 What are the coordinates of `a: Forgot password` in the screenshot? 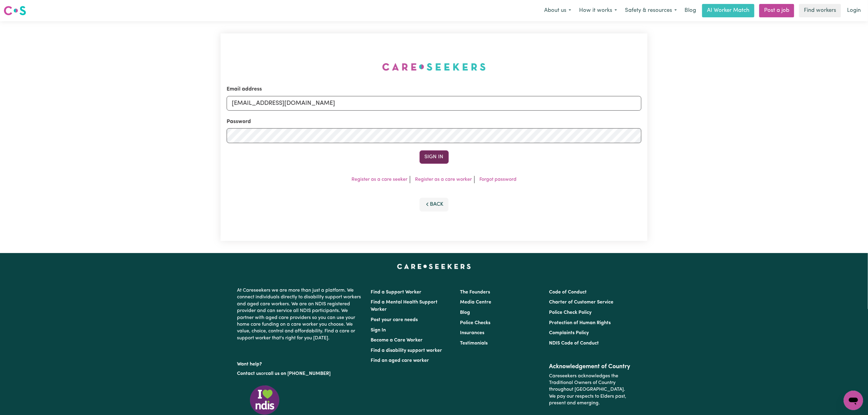 It's located at (498, 179).